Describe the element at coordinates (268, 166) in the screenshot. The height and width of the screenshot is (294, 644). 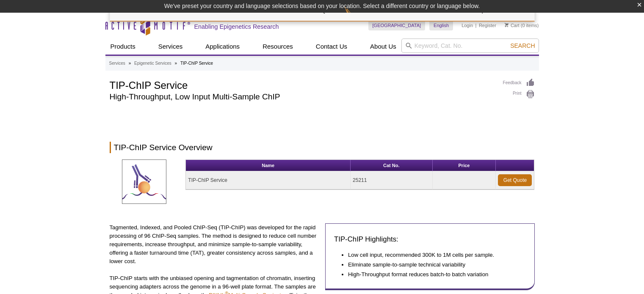
I see `th: Name` at that location.